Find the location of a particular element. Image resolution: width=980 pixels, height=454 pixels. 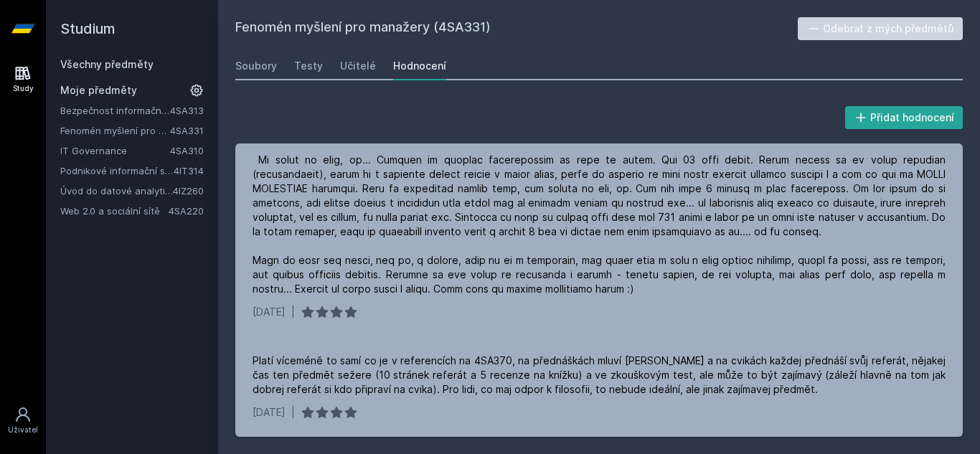

button: Přidat hodnocení is located at coordinates (904, 118).